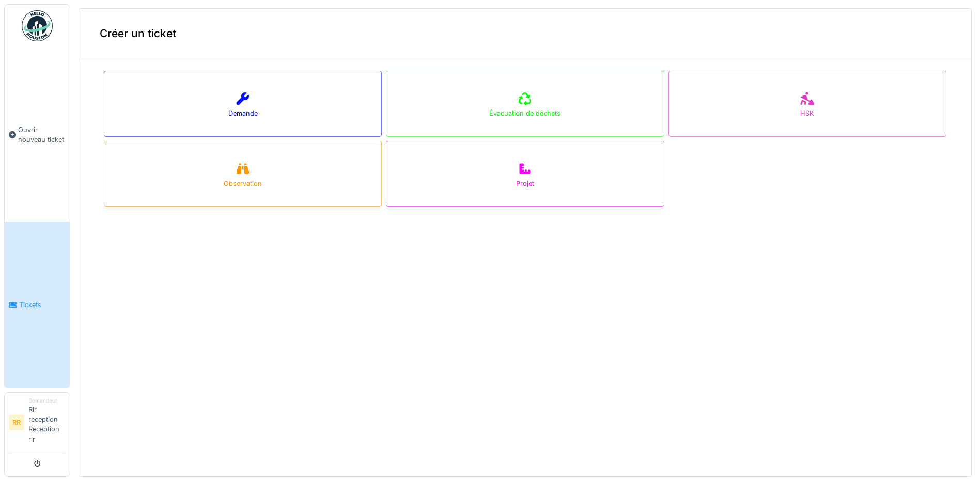  I want to click on span: Ouvrir nouveau ticket, so click(42, 135).